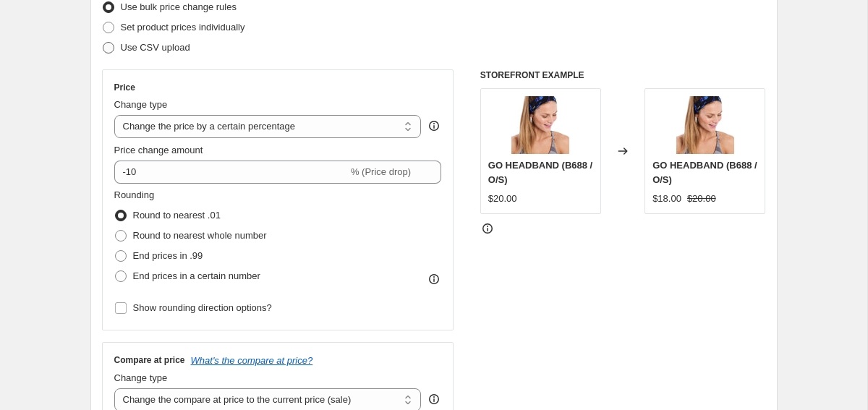 The height and width of the screenshot is (410, 868). What do you see at coordinates (381, 171) in the screenshot?
I see `span: % (Price drop)` at bounding box center [381, 171].